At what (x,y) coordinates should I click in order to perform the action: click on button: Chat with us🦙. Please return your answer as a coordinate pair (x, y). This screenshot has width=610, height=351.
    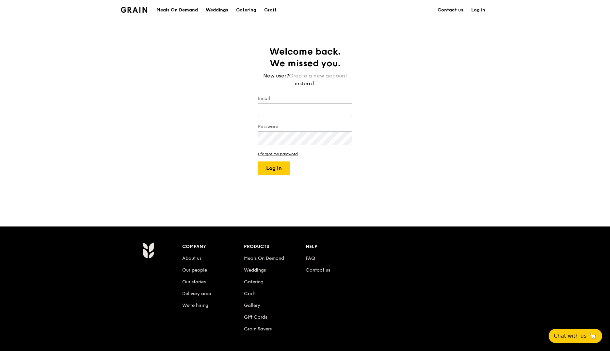
    Looking at the image, I should click on (575, 336).